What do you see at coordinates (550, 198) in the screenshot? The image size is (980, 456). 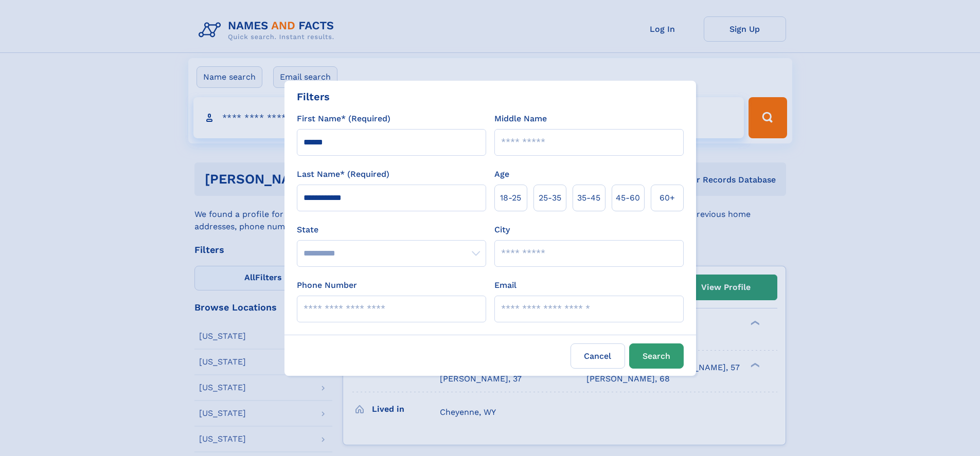 I see `span: 25‑35` at bounding box center [550, 198].